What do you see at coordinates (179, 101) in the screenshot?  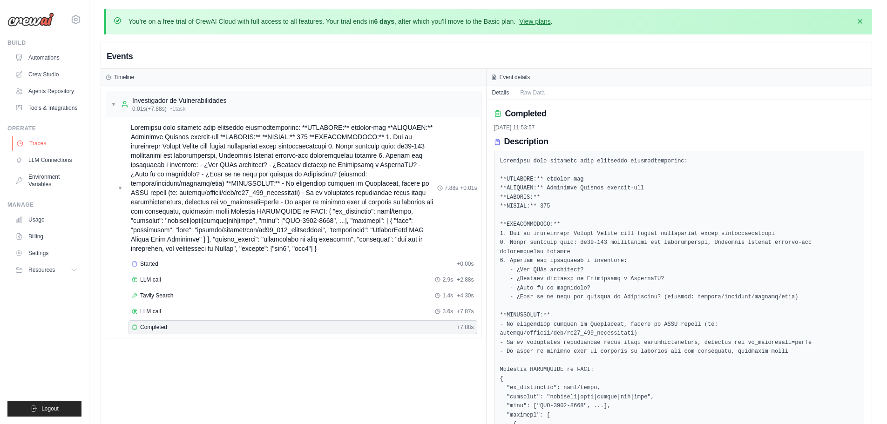 I see `div: Investigador de Vulnerabilidades` at bounding box center [179, 101].